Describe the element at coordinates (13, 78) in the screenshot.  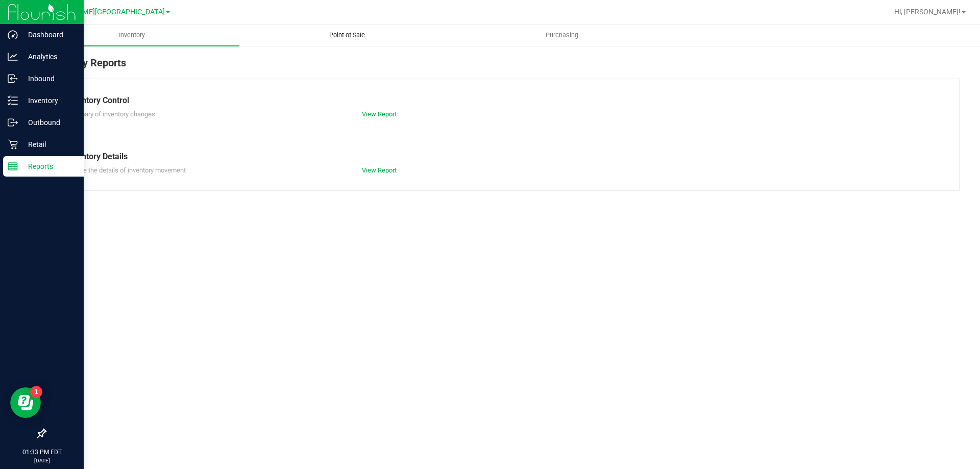
I see `inline-svg: Inbound` at that location.